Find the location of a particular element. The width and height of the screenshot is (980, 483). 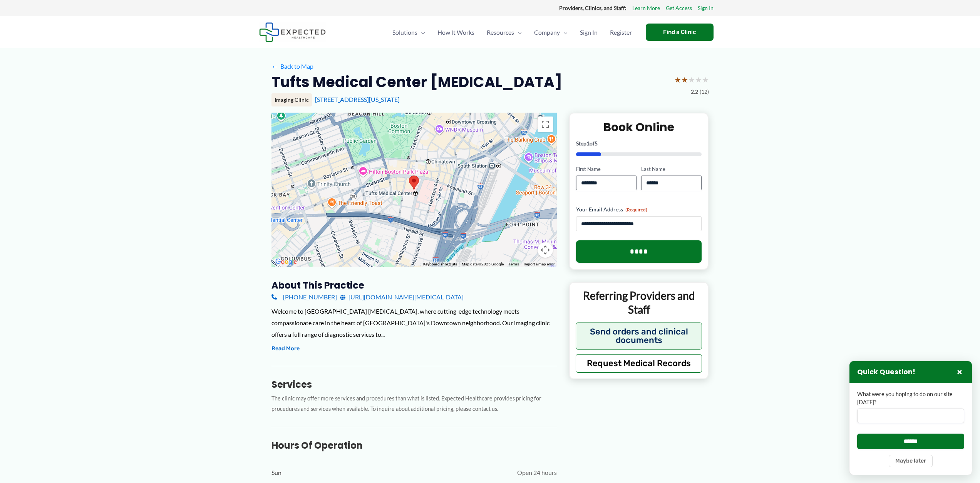

button: Request Medical Records is located at coordinates (639, 363).